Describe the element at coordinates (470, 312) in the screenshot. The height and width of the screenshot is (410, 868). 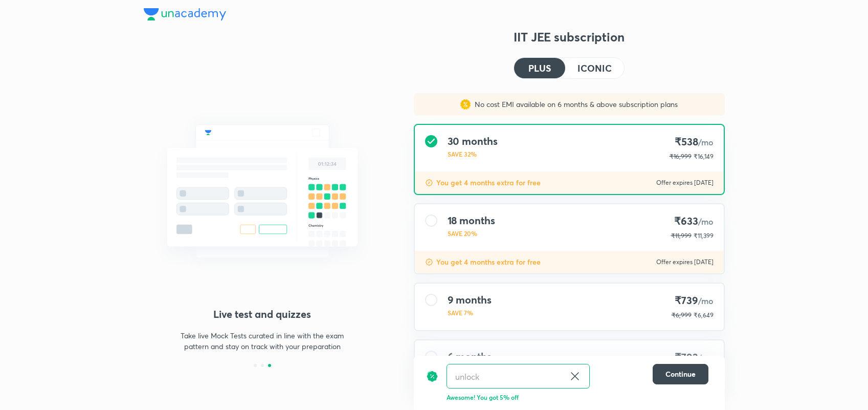
I see `p: SAVE 7%` at that location.